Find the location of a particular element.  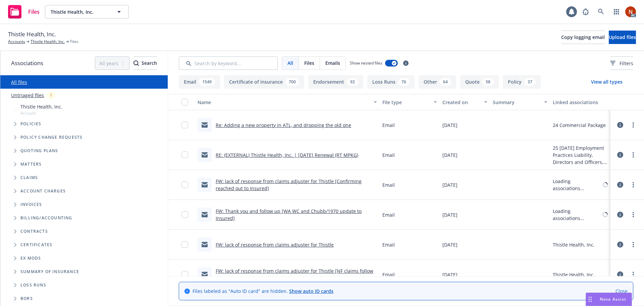

a: Re: Adding a new property in ATL, and dropping the old one is located at coordinates (284, 125).